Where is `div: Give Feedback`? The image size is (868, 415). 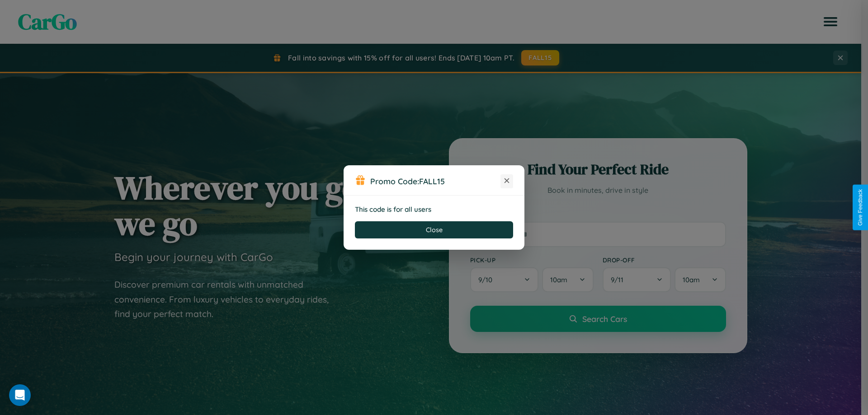
div: Give Feedback is located at coordinates (860, 208).